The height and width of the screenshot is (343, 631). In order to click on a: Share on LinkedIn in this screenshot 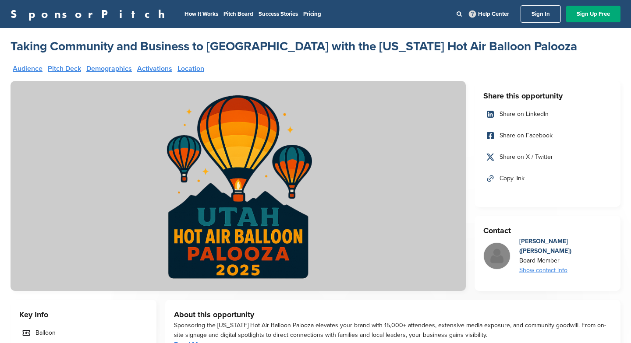, I will do `click(547, 114)`.